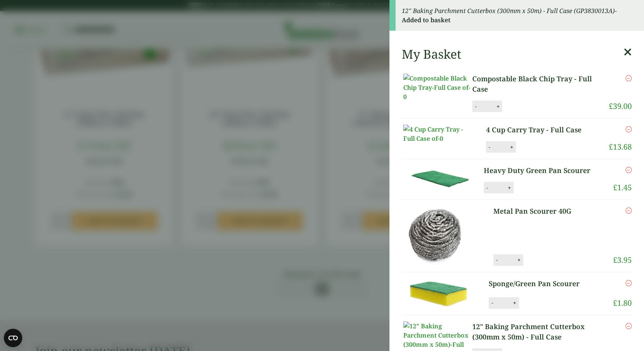  What do you see at coordinates (542, 332) in the screenshot?
I see `a: 12" Baking Parchment Cutterbox (300mm x 50m) - Full Case` at bounding box center [542, 332].